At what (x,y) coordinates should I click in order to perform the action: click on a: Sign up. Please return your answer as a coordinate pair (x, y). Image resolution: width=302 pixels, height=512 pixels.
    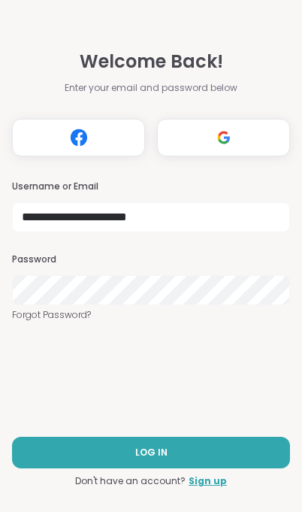
    Looking at the image, I should click on (207, 481).